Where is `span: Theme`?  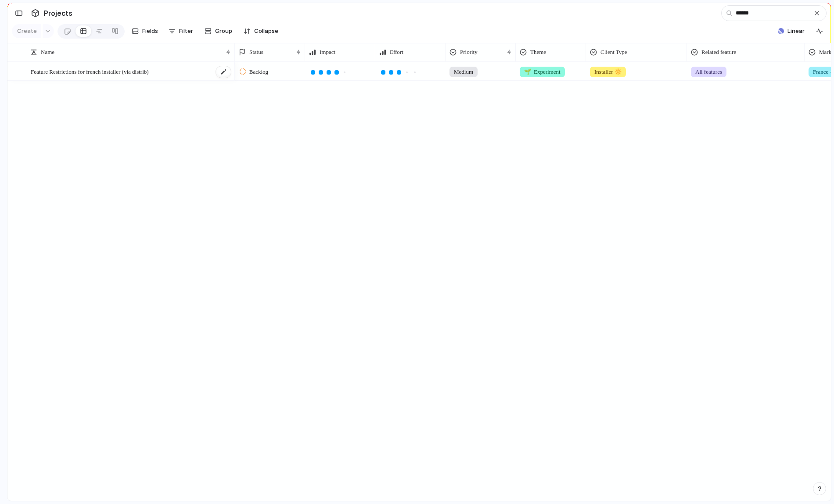
span: Theme is located at coordinates (538, 52).